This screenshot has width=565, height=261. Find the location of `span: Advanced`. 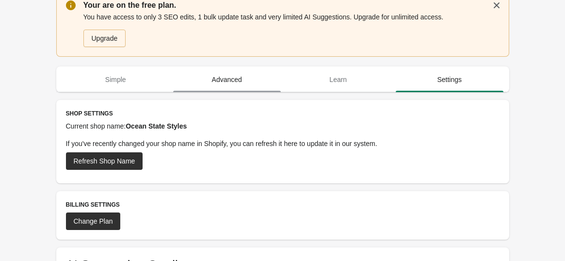

span: Advanced is located at coordinates (227, 79).